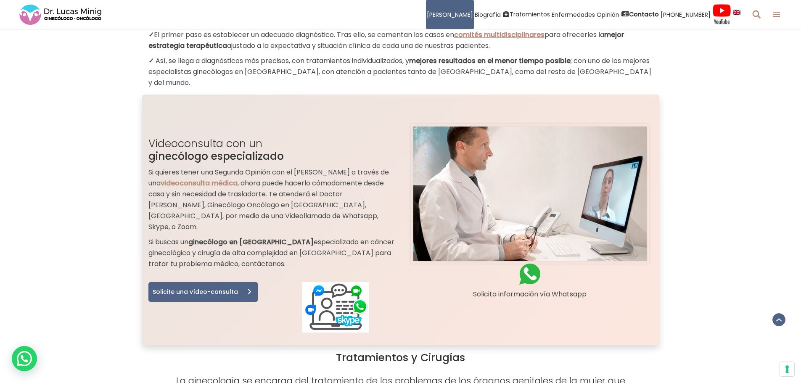 The image size is (801, 383). What do you see at coordinates (304, 34) in the screenshot?
I see `span: El primer paso es establecer un adecuado diagnóstico. Tras ello, se comentan los casos en` at bounding box center [304, 34].